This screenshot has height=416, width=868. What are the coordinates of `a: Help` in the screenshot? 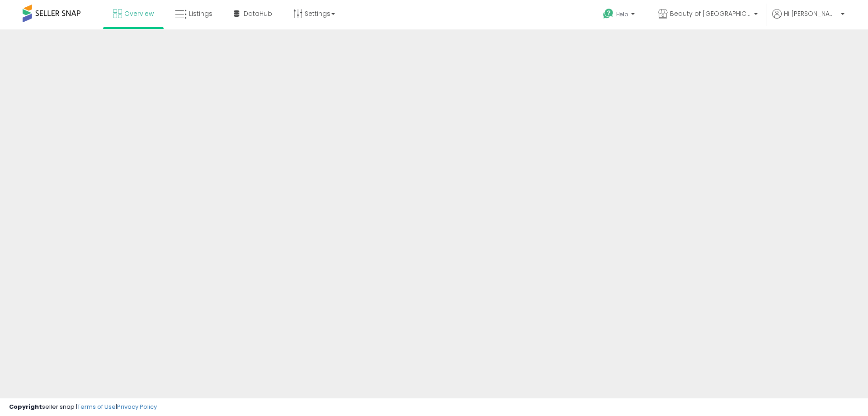 It's located at (620, 16).